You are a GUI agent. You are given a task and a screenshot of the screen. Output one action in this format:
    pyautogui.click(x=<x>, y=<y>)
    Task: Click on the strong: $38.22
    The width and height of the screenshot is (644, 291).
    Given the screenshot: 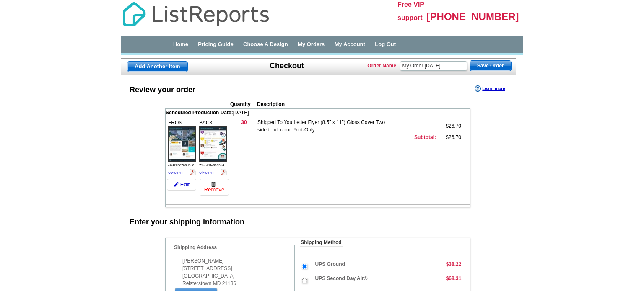 What is the action you would take?
    pyautogui.click(x=454, y=264)
    